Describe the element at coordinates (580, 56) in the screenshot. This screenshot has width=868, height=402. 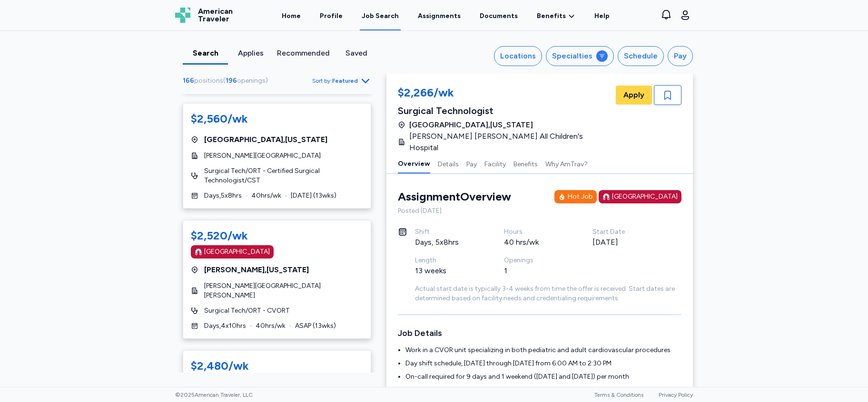
I see `button: Specialties` at that location.